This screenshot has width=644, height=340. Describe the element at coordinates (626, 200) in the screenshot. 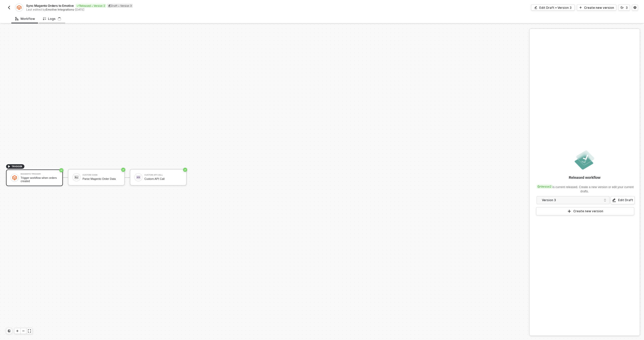

I see `div: Edit Draft` at that location.